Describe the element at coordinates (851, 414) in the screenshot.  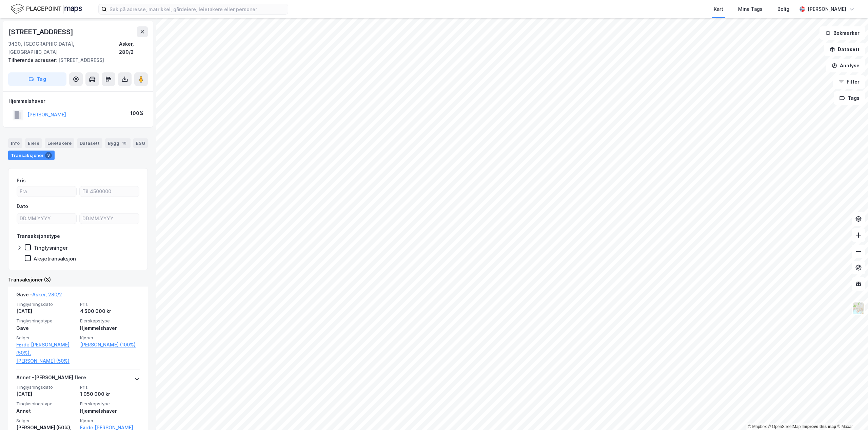
I see `div: Kontrollprogram for chat` at that location.